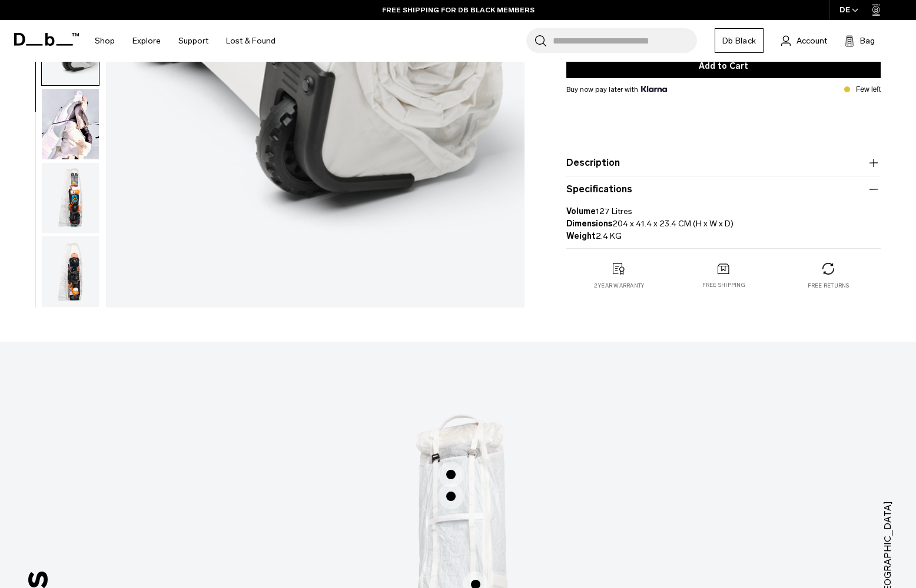 This screenshot has height=588, width=916. What do you see at coordinates (616, 89) in the screenshot?
I see `span: Buy now pay later with` at bounding box center [616, 89].